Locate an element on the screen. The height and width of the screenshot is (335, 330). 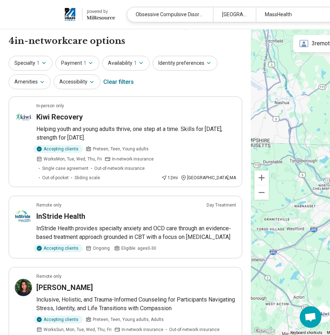
div: 12 mi is located at coordinates (169, 178).